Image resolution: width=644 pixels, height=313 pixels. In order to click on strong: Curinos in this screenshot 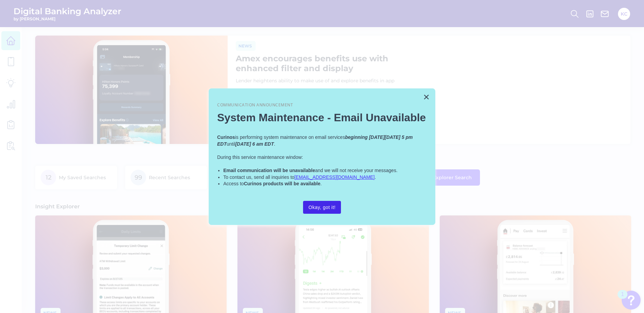, I will do `click(226, 137)`.